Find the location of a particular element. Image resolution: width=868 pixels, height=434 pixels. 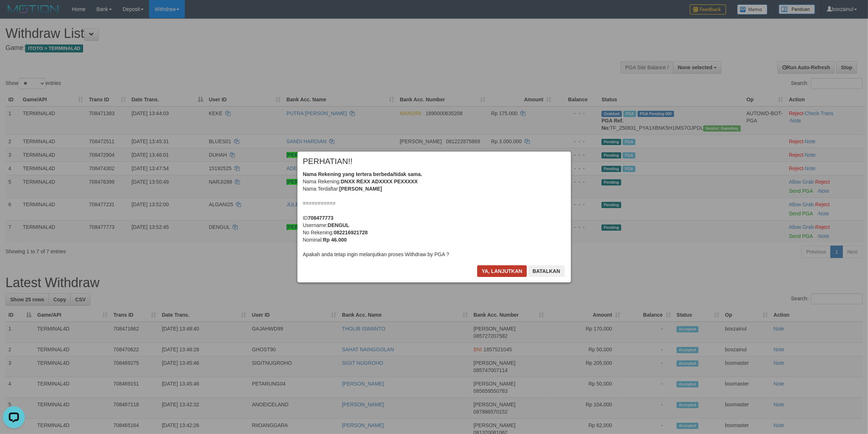

div: Nama Rekening: Nama Terdaftar: =========== ID Username: No Rekening: Nominal: Apakah anda tetap i... is located at coordinates (434, 214).